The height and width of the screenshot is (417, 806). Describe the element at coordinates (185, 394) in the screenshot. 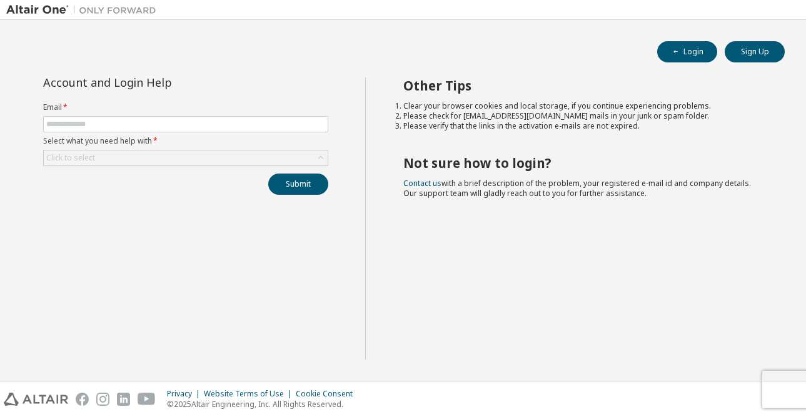

I see `div: Privacy` at that location.